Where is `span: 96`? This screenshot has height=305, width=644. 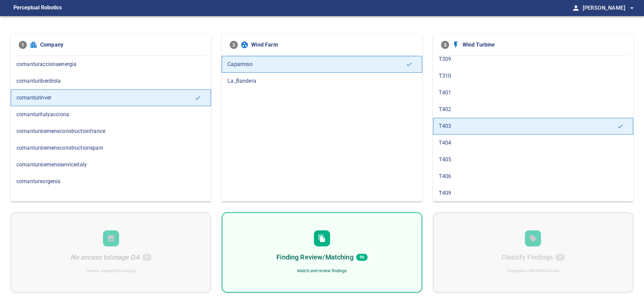 span: 96 is located at coordinates (362, 257).